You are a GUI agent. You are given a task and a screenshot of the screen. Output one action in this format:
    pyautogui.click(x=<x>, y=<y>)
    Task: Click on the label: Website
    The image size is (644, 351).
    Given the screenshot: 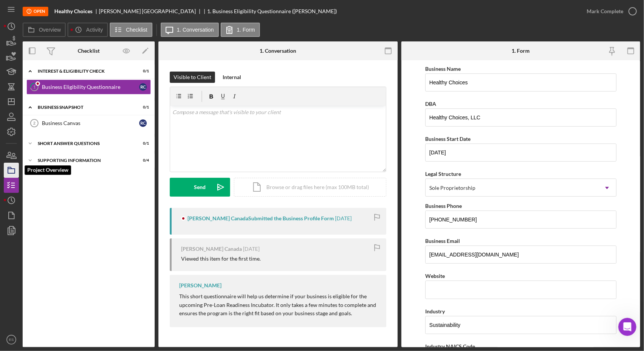 What is the action you would take?
    pyautogui.click(x=435, y=276)
    